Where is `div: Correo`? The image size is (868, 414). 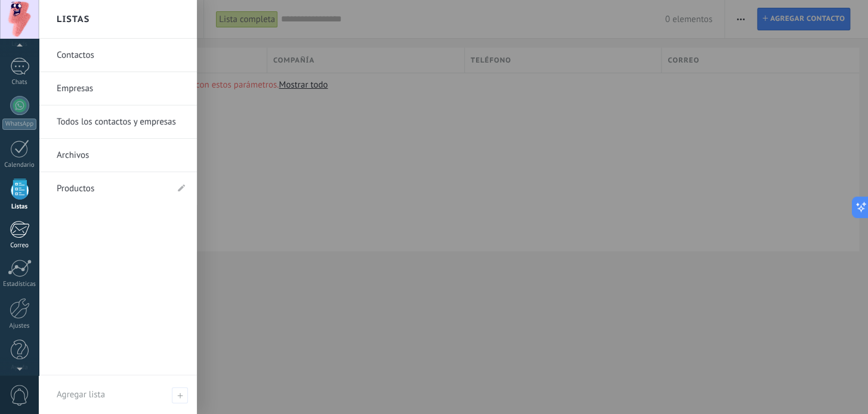 div: Correo is located at coordinates (20, 245).